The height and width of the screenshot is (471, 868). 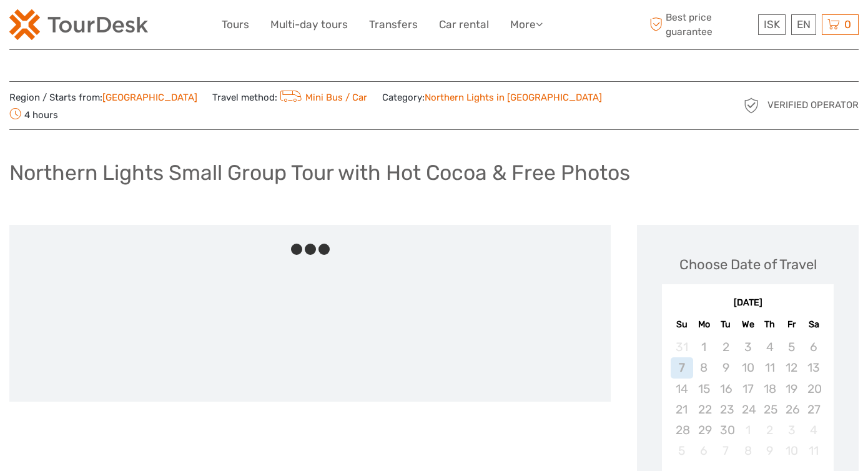 I want to click on div: Not available Sunday, September 14th, 2025, so click(x=681, y=388).